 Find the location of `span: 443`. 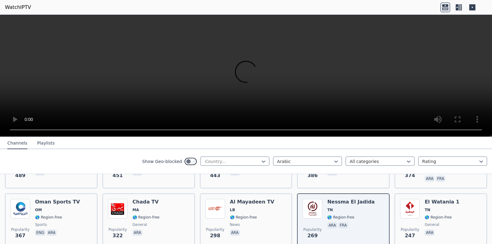

span: 443 is located at coordinates (215, 176).